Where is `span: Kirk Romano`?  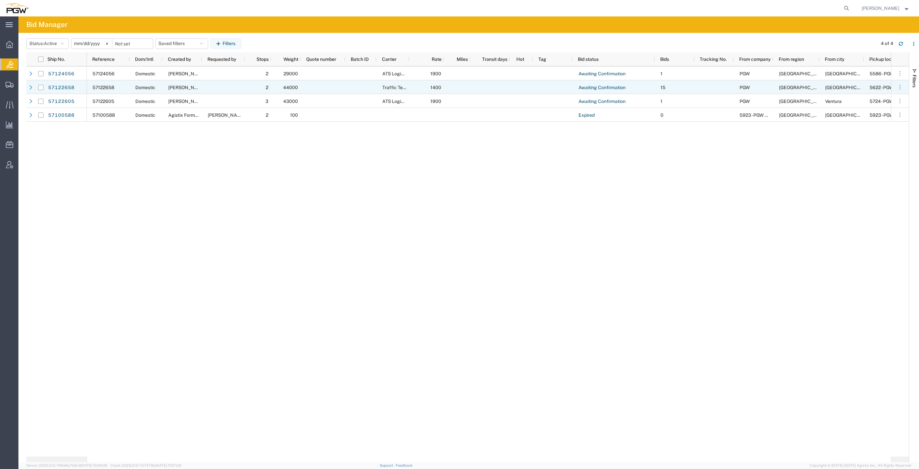 span: Kirk Romano is located at coordinates (226, 115).